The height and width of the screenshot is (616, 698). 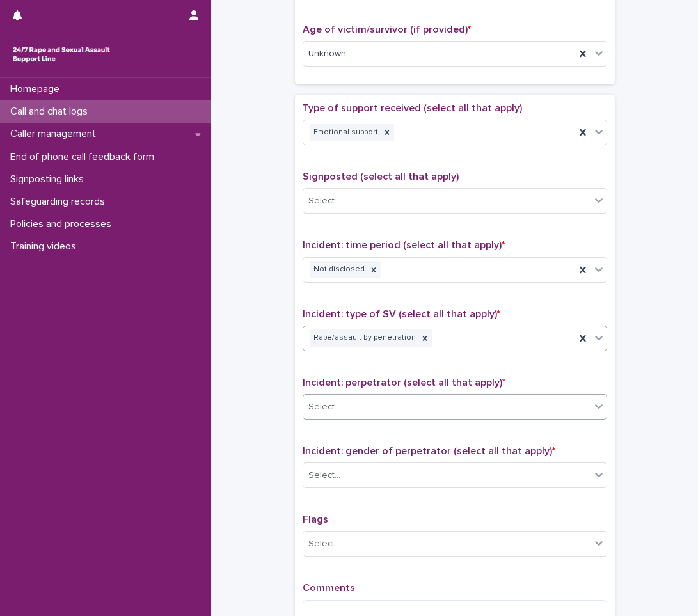 I want to click on p: Training videos, so click(x=45, y=246).